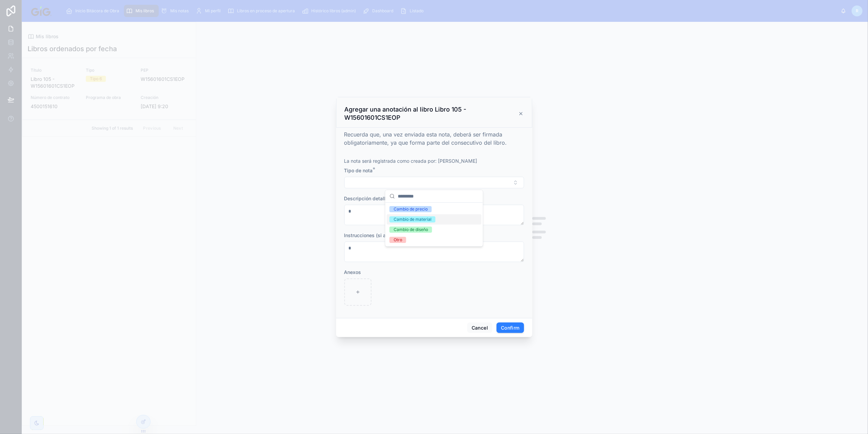 The height and width of the screenshot is (434, 868). What do you see at coordinates (432, 113) in the screenshot?
I see `h3: Agregar una anotación al libro Libro 105 - W15601601CS1EOP` at bounding box center [432, 113].